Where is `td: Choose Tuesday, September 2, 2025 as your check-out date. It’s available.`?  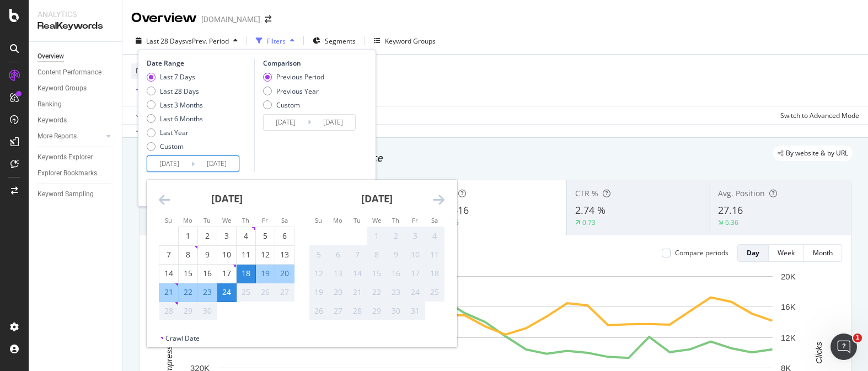 td: Choose Tuesday, September 2, 2025 as your check-out date. It’s available. is located at coordinates (207, 236).